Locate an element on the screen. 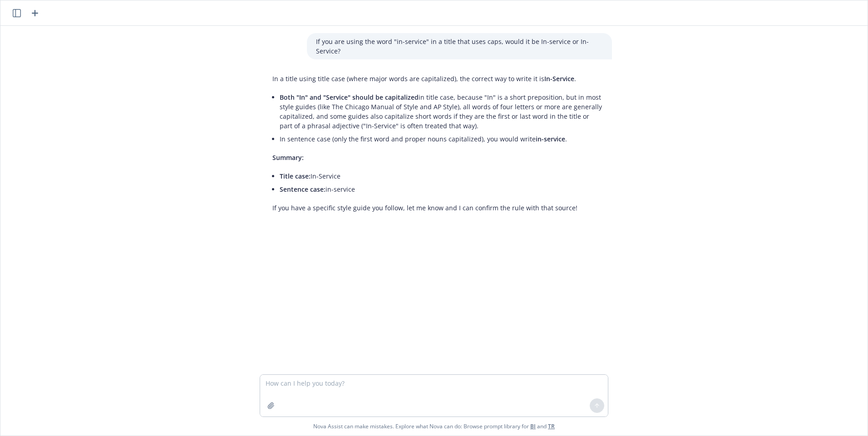  span: Summary: is located at coordinates (288, 157).